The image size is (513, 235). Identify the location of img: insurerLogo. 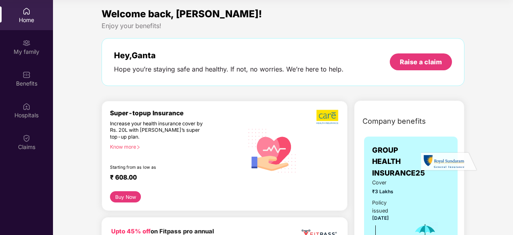
(449, 161).